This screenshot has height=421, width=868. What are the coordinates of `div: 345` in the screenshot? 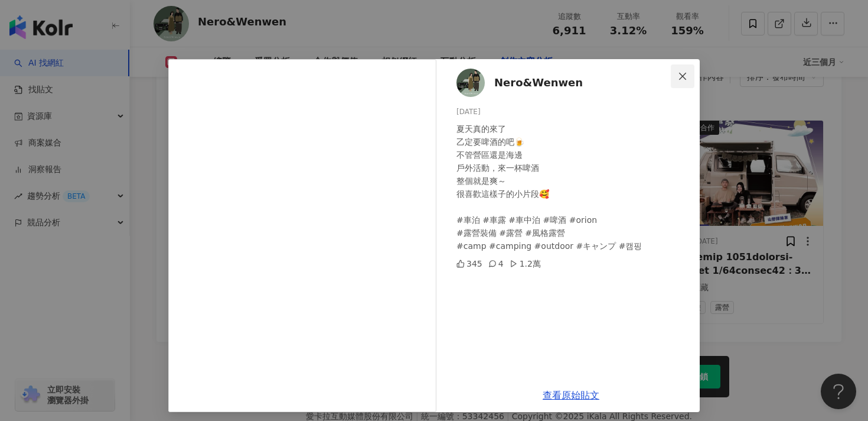 It's located at (469, 263).